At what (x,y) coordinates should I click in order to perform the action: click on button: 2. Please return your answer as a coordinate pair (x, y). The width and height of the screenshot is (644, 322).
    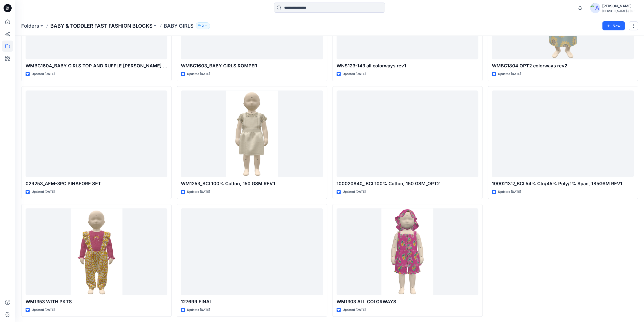
    Looking at the image, I should click on (203, 26).